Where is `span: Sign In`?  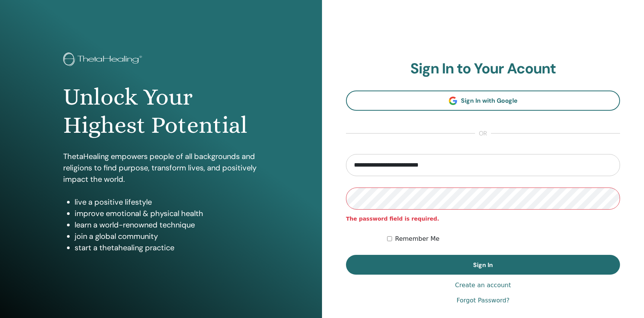 span: Sign In is located at coordinates (483, 265).